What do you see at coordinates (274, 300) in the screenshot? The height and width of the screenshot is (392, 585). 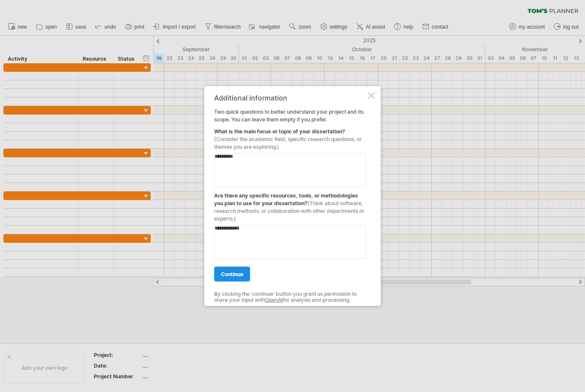 I see `a: OpenAI` at bounding box center [274, 300].